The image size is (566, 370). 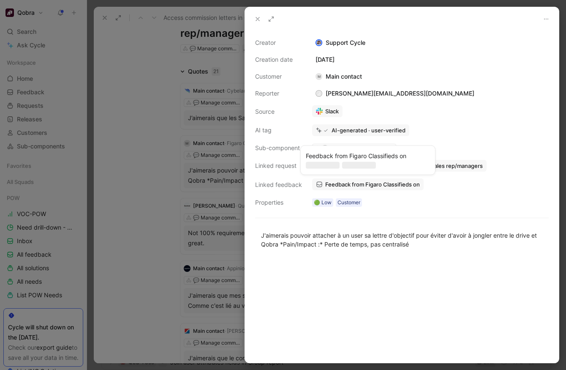 What do you see at coordinates (278, 130) in the screenshot?
I see `div: AI tag` at bounding box center [278, 130].